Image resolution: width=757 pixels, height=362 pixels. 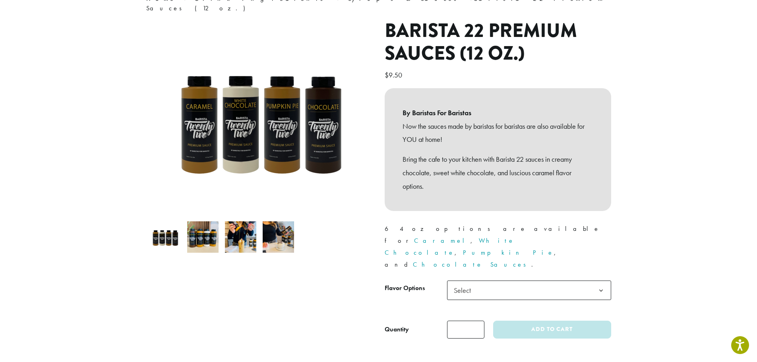 What do you see at coordinates (278, 237) in the screenshot?
I see `img: Barista 22 Premium Sauces (12 oz.) - Image 4` at bounding box center [278, 237].